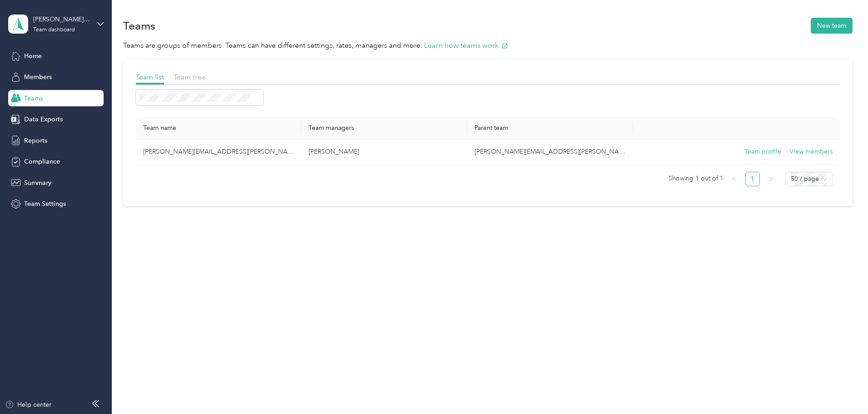  I want to click on div: Help center, so click(28, 404).